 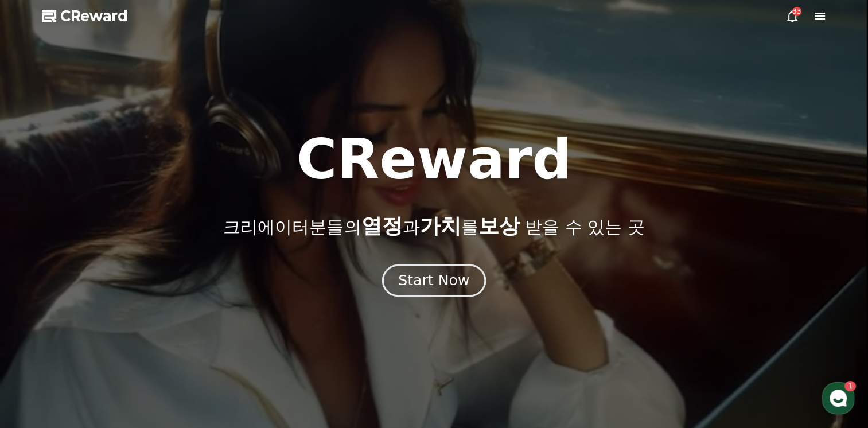 What do you see at coordinates (119, 337) in the screenshot?
I see `span: 1` at bounding box center [119, 337].